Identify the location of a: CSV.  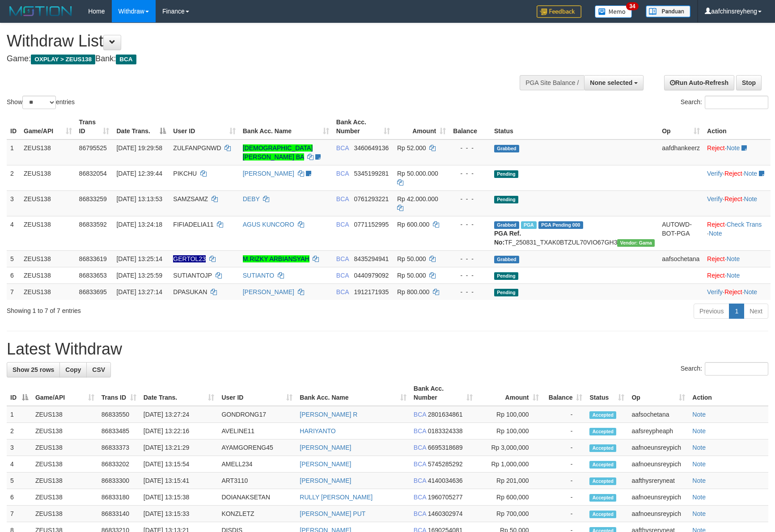
(98, 370).